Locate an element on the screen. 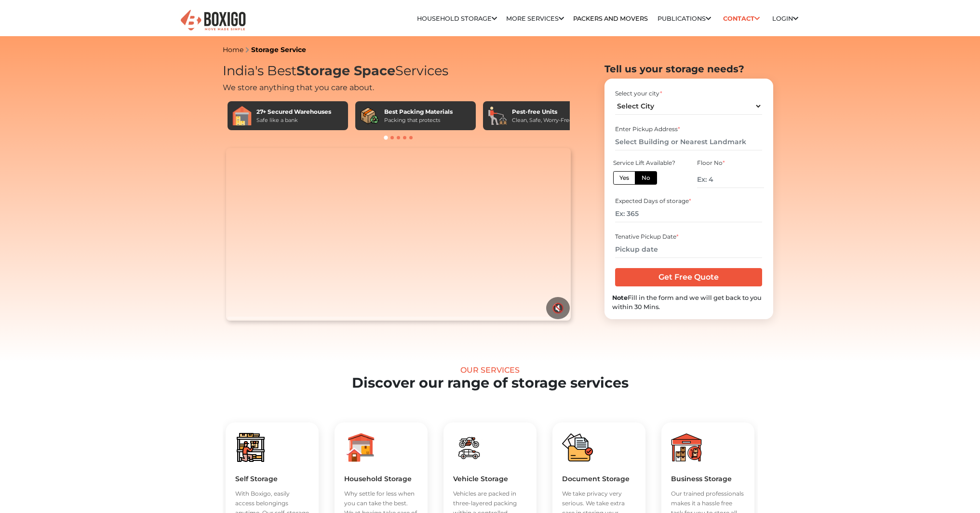  a: Login is located at coordinates (786, 18).